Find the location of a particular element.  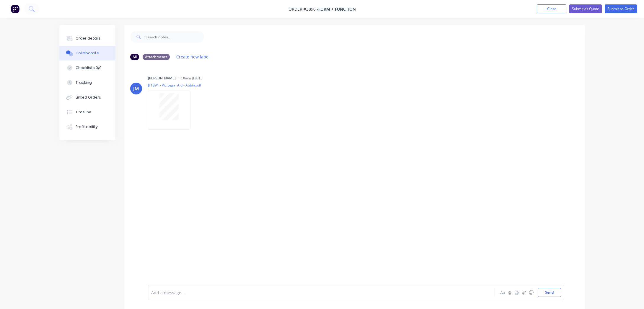

button: Create new label is located at coordinates (193, 57).